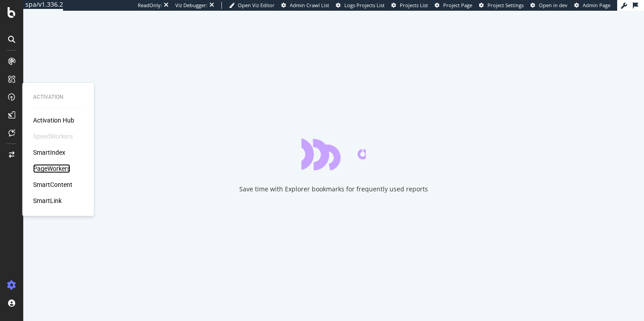 This screenshot has width=644, height=321. Describe the element at coordinates (364, 5) in the screenshot. I see `span: Logs Projects List` at that location.